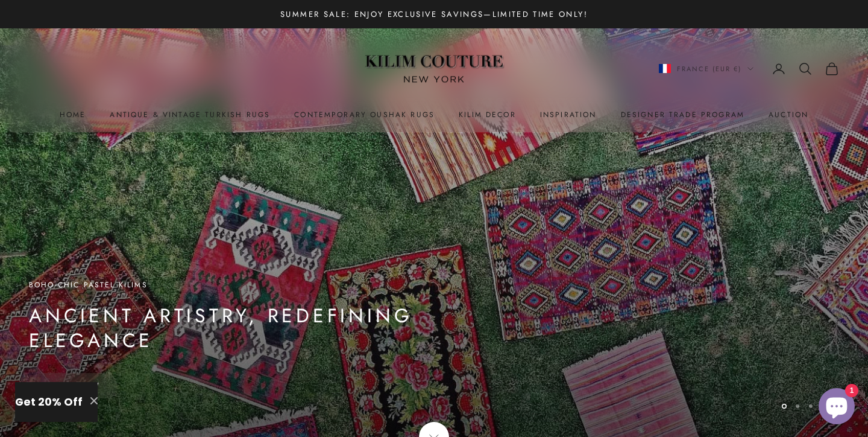 The width and height of the screenshot is (868, 437). What do you see at coordinates (434, 68) in the screenshot?
I see `img: Logo of Kilim Couture New York` at bounding box center [434, 68].